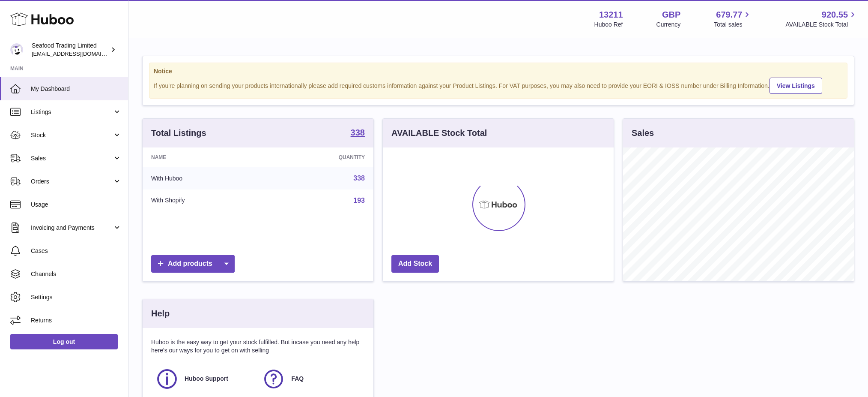 This screenshot has height=397, width=868. I want to click on span: Invoicing and Payments, so click(72, 228).